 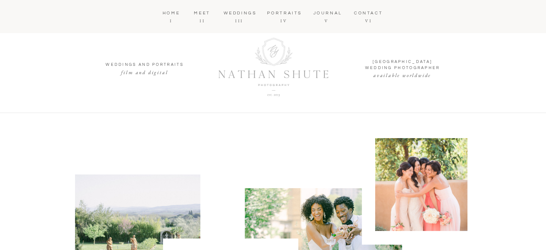 What do you see at coordinates (284, 17) in the screenshot?
I see `a: PORTRAITS` at bounding box center [284, 17].